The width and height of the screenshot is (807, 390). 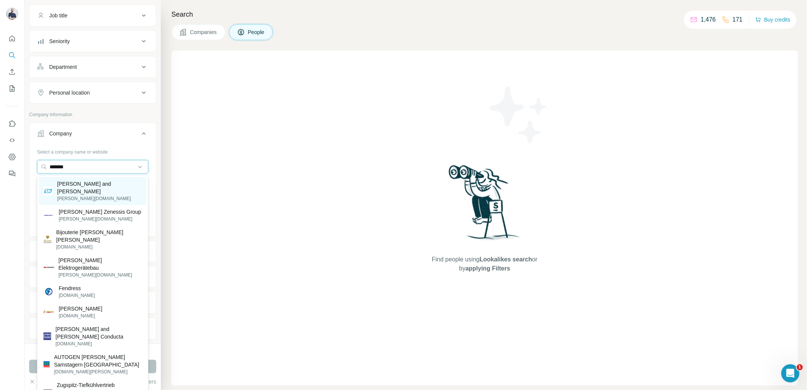 What do you see at coordinates (257, 32) in the screenshot?
I see `span: People` at bounding box center [257, 32].